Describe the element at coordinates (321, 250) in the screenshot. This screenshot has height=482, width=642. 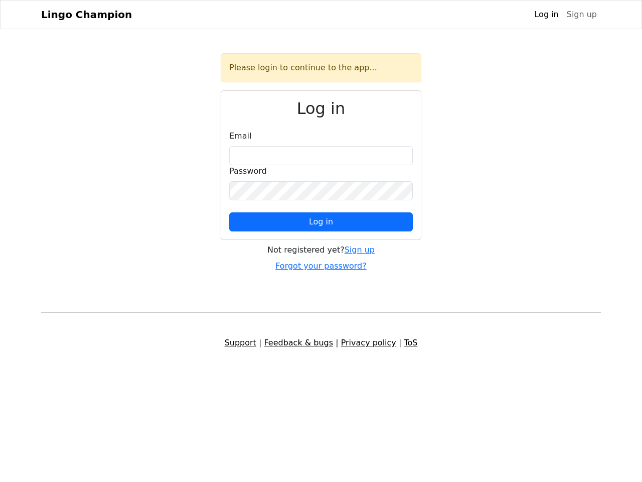
I see `div: Not registered yet?` at that location.